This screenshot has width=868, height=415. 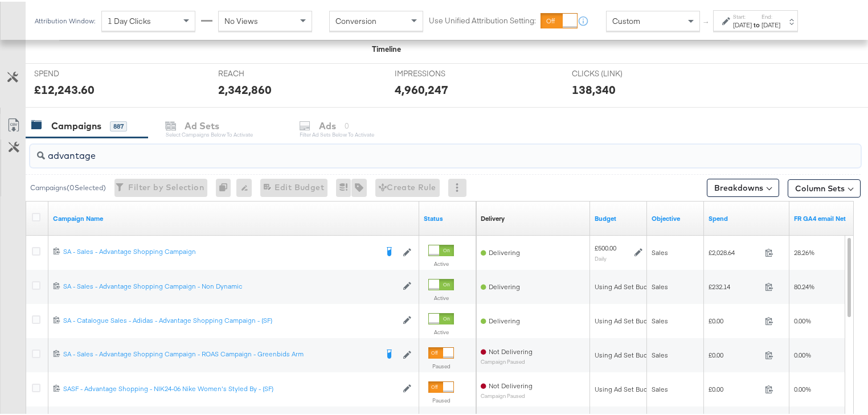 What do you see at coordinates (220, 354) in the screenshot?
I see `a: SA - Sales - Advantage Shopping Campaign - ROAS Campaign - Greenbids Arm` at bounding box center [220, 354].